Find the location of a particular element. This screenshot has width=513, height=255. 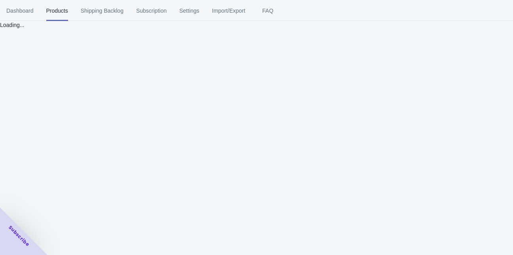

span: Import/Export is located at coordinates (229, 11).